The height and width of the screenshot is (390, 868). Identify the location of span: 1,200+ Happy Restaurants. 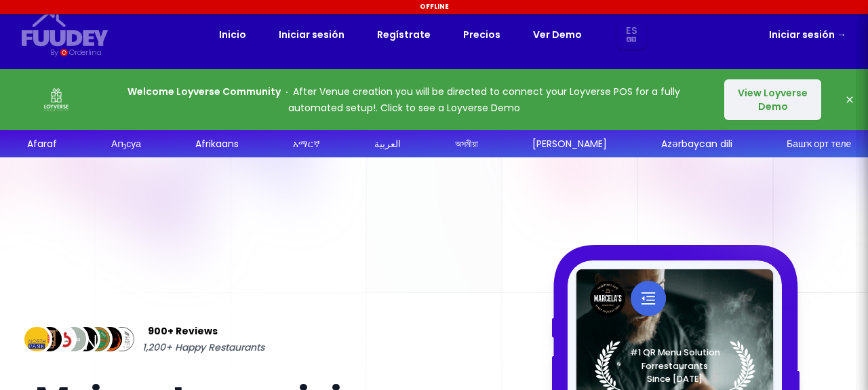
(203, 347).